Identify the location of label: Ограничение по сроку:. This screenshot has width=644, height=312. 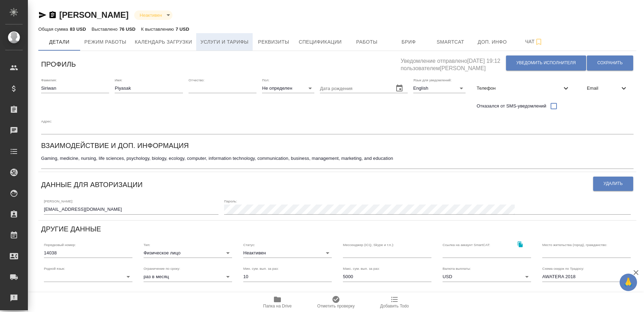
(161, 269).